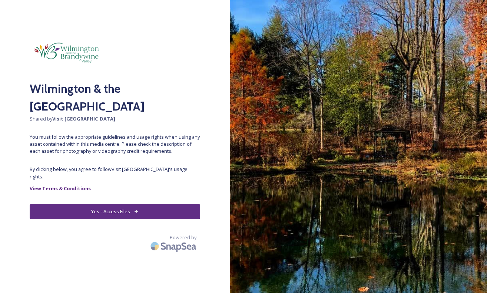  What do you see at coordinates (115, 211) in the screenshot?
I see `button: Yes - Access Files` at bounding box center [115, 211].